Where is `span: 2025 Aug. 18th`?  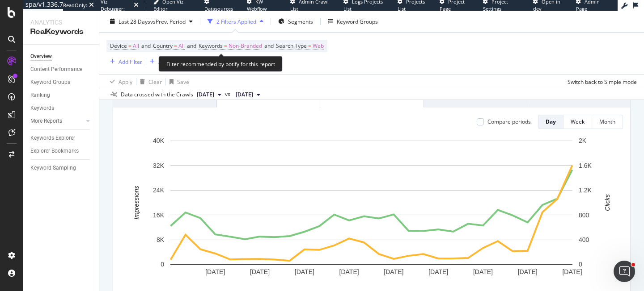
span: 2025 Aug. 18th is located at coordinates (205, 95).